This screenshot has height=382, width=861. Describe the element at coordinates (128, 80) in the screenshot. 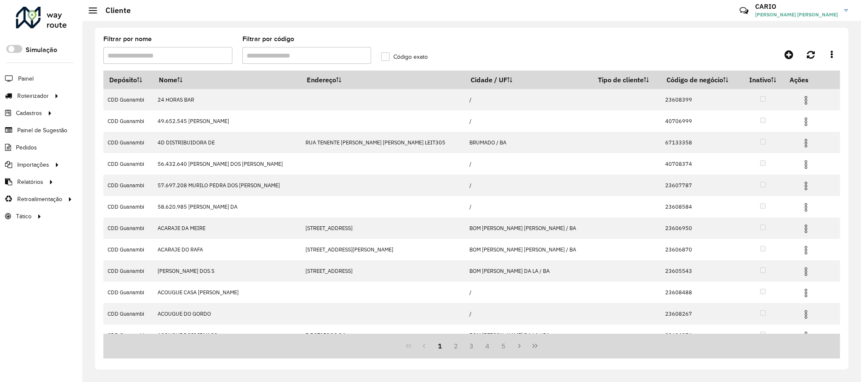

I see `th: Depósito` at that location.